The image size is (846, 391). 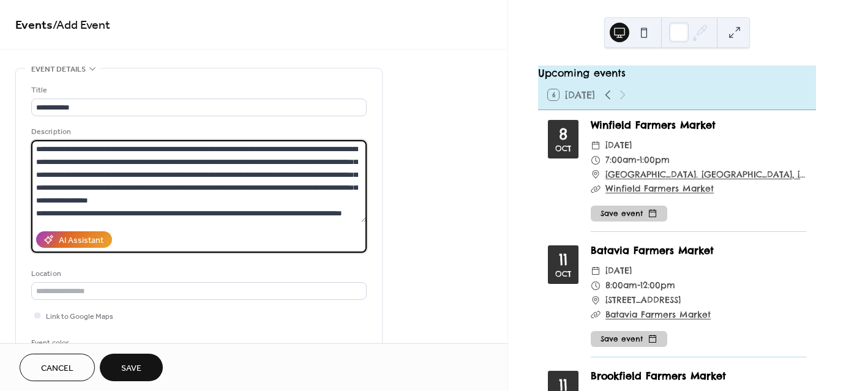 What do you see at coordinates (654, 160) in the screenshot?
I see `span: 1:00pm` at bounding box center [654, 160].